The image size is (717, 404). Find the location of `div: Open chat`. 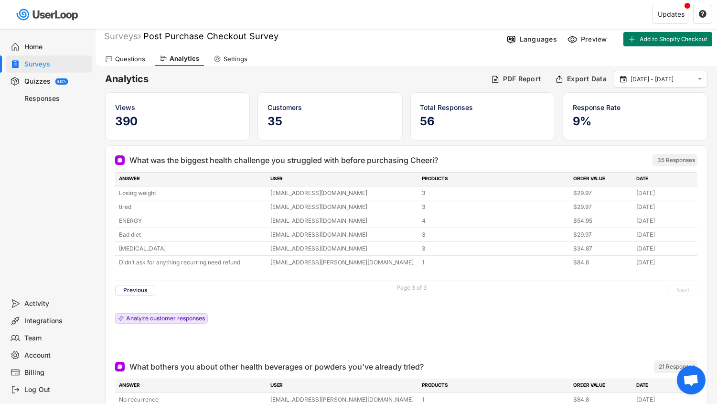

div: Open chat is located at coordinates (691, 380).